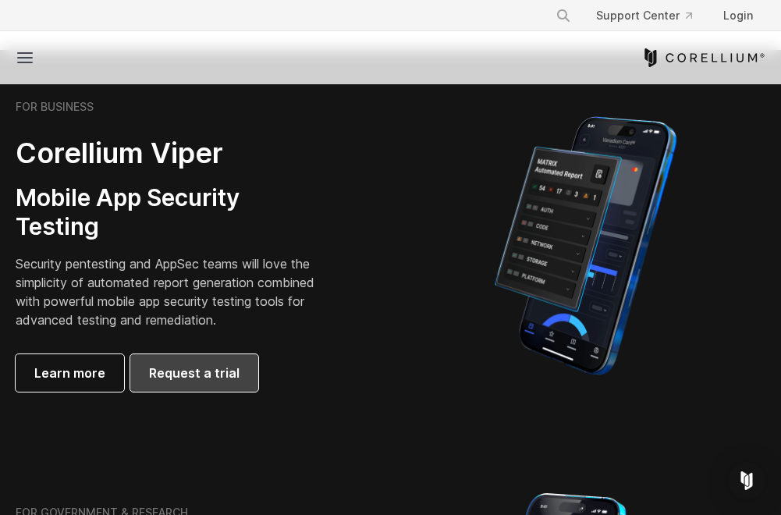  What do you see at coordinates (653, 16) in the screenshot?
I see `div: Navigation Menu` at bounding box center [653, 16].